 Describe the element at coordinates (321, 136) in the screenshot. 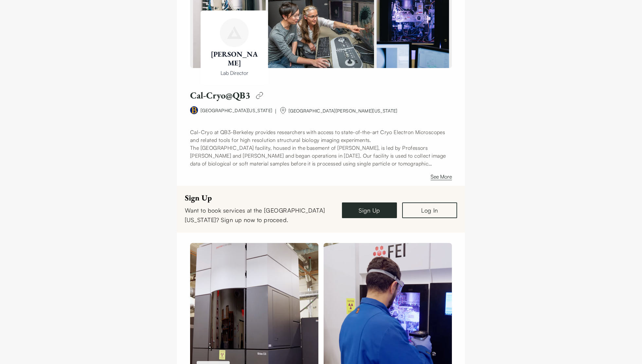

I see `p: Cal-Cryo at QB3-Berkeley provides researchers with access to state-of-the-art Cryo Electron Micro...` at that location.